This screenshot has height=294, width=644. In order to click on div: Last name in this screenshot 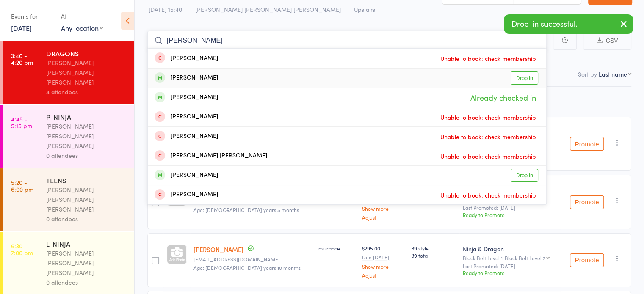, I will do `click(613, 74)`.